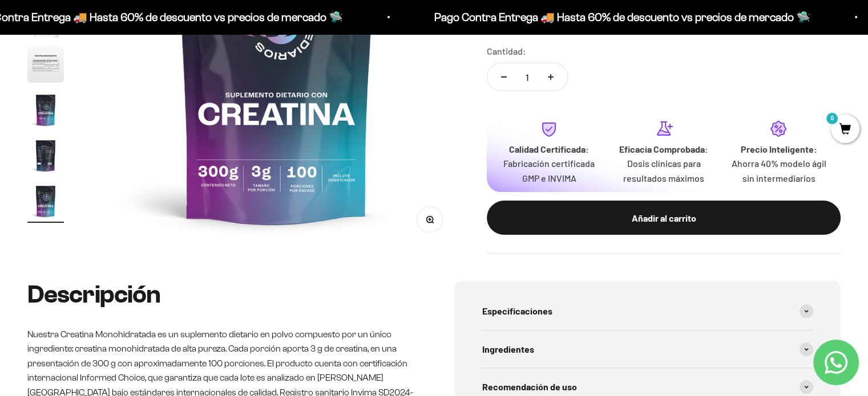  I want to click on summary: Especificaciones, so click(648, 311).